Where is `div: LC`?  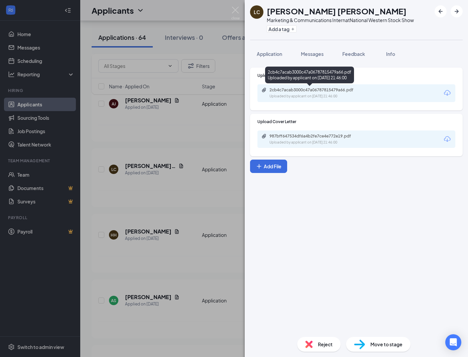
div: LC is located at coordinates (257, 12).